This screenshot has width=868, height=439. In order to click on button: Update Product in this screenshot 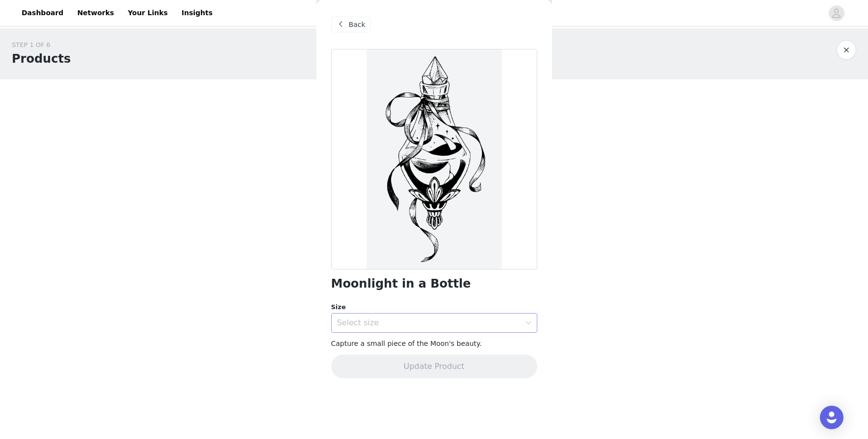, I will do `click(434, 366)`.